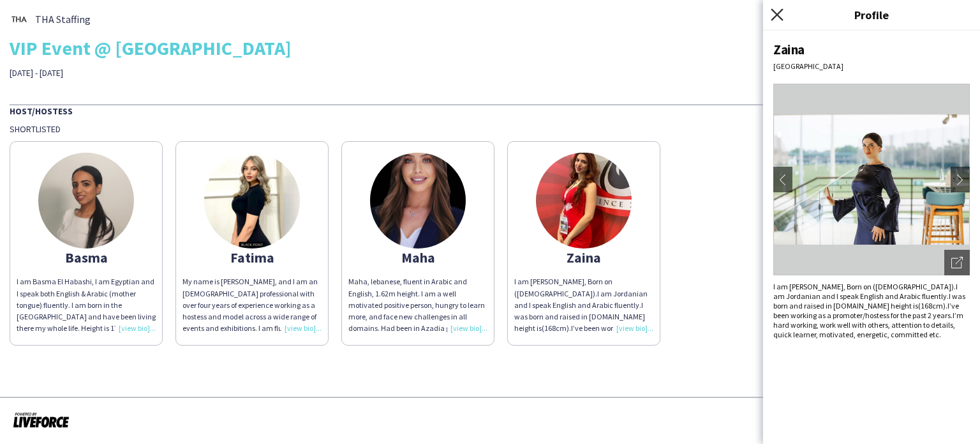  I want to click on img: thumb-62f9a297-14ea-4f76-99a9-8314e0e372b2.jpg, so click(418, 200).